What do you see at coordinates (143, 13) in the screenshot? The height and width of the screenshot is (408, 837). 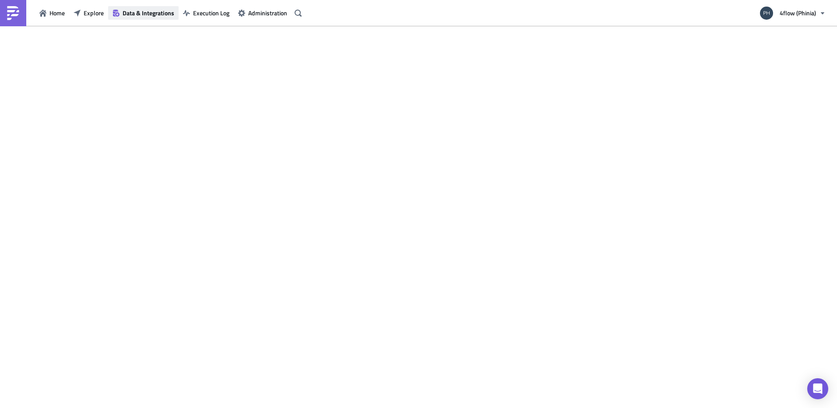 I see `button: Data & Integrations` at bounding box center [143, 13].